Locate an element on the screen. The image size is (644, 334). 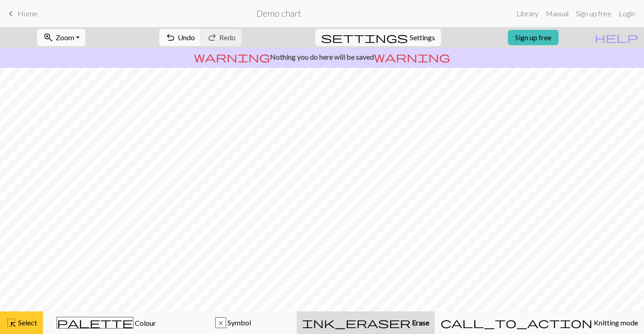
span: Undo is located at coordinates (187, 37).